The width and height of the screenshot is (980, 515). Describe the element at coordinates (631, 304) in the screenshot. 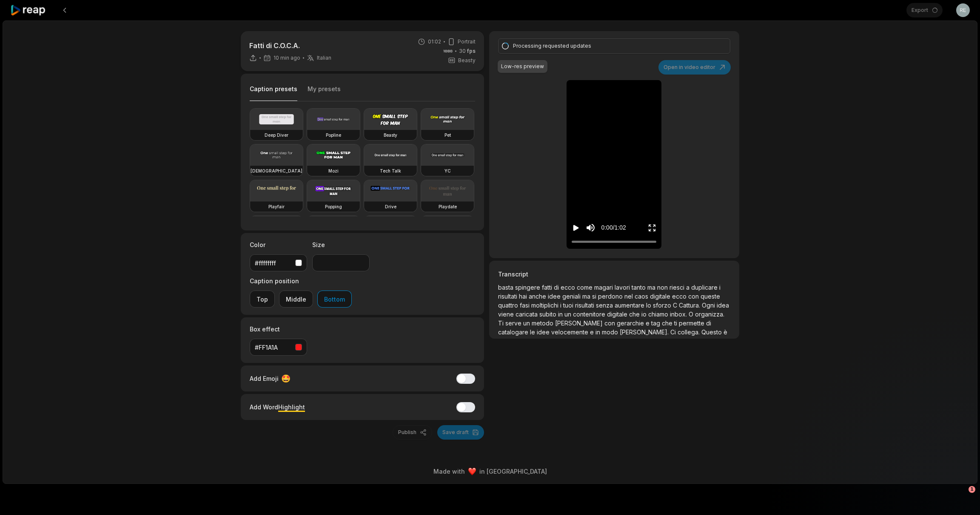

I see `span: aumentare` at that location.